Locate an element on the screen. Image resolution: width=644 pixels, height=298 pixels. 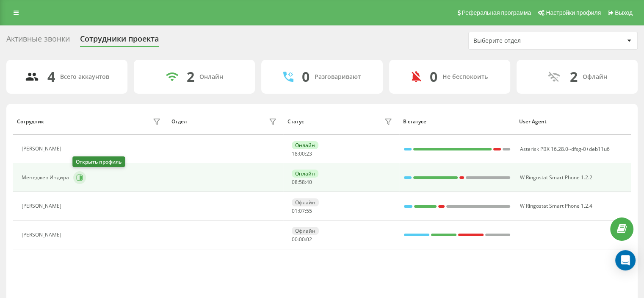
span: 40 is located at coordinates (309, 182).